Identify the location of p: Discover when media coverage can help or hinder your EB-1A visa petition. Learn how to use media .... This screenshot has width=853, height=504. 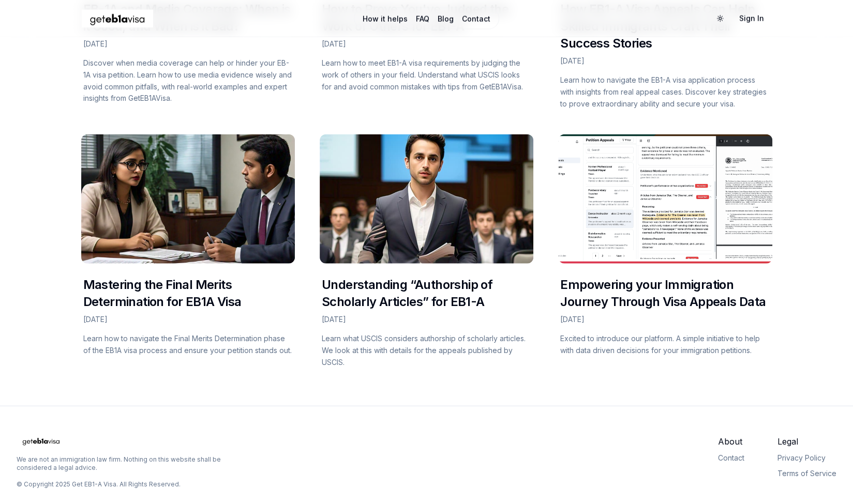
(188, 81).